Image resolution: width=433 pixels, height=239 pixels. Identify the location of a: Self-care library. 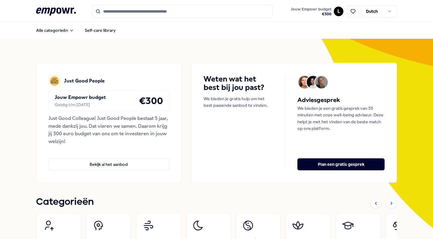
(100, 30).